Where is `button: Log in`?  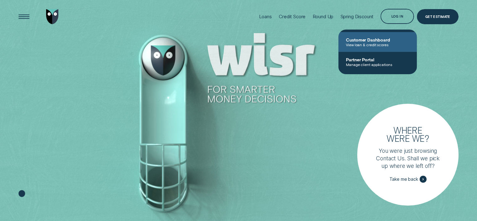 button: Log in is located at coordinates (397, 16).